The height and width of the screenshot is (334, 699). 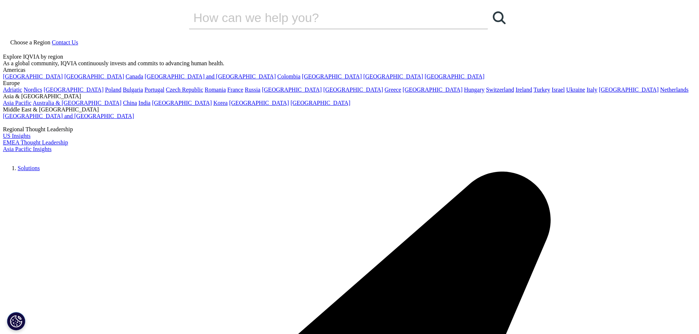 What do you see at coordinates (154, 90) in the screenshot?
I see `a: Portugal` at bounding box center [154, 90].